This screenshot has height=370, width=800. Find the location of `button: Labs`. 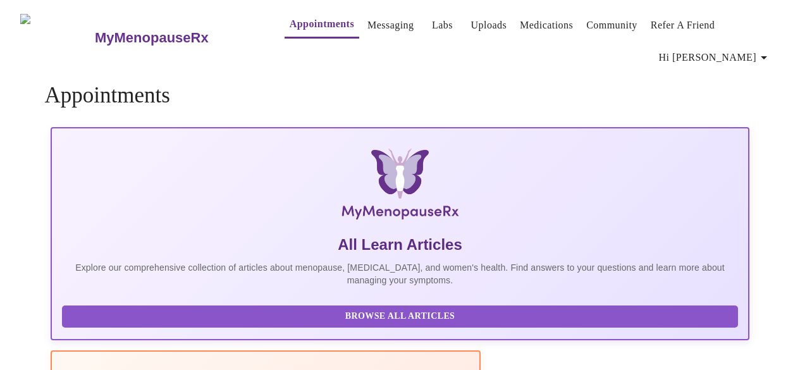

button: Labs is located at coordinates (443, 25).